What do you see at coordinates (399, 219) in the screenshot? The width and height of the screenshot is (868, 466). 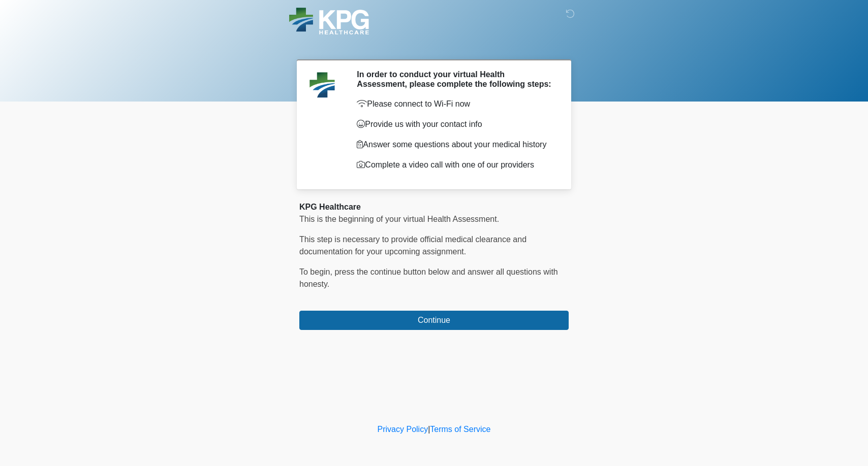 I see `span: This is the beginning of your virtual Health Assessment.` at bounding box center [399, 219].